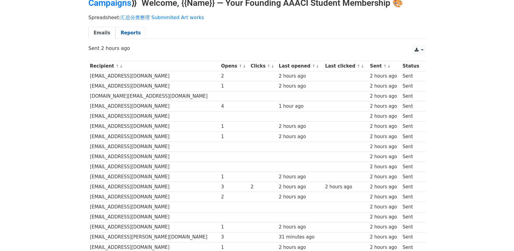 Image resolution: width=514 pixels, height=251 pixels. What do you see at coordinates (162, 17) in the screenshot?
I see `a: 汇总分类整理 Submmited Art works` at bounding box center [162, 17].